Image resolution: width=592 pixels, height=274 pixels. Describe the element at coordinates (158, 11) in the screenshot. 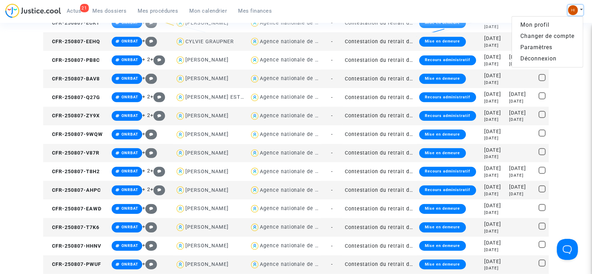

I see `span: Mes procédures` at that location.